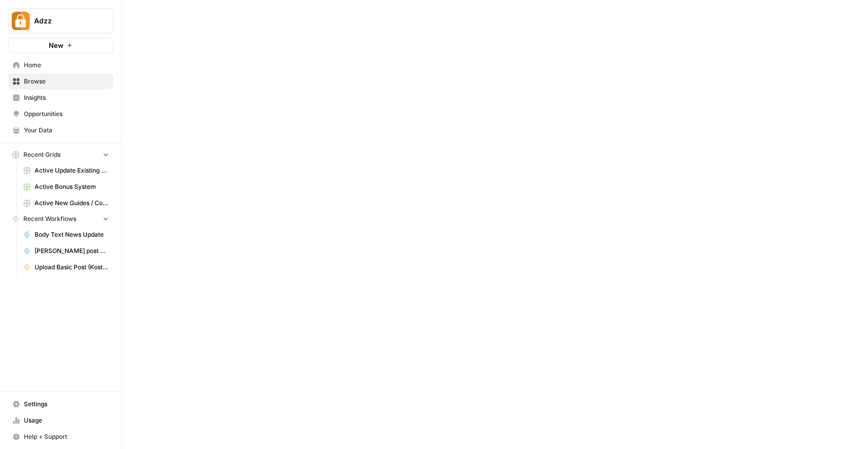 Image resolution: width=868 pixels, height=449 pixels. What do you see at coordinates (61, 81) in the screenshot?
I see `a: Browse` at bounding box center [61, 81].